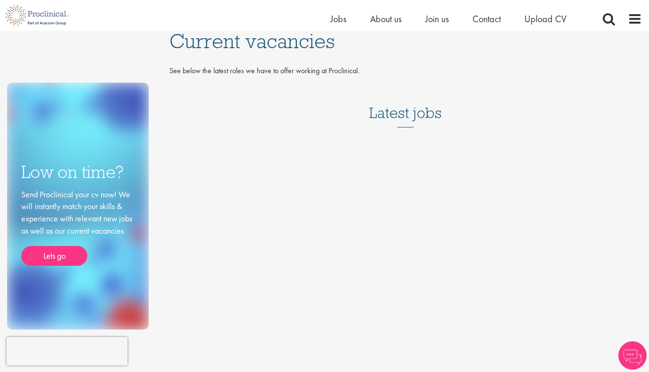 This screenshot has height=372, width=649. Describe the element at coordinates (54, 256) in the screenshot. I see `a: Lets go` at that location.